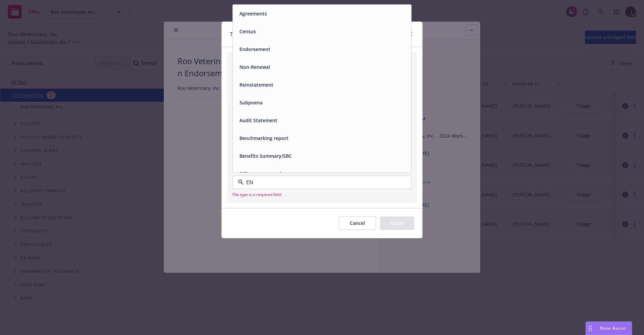 The height and width of the screenshot is (335, 644). Describe the element at coordinates (259, 120) in the screenshot. I see `span: Audit Statement` at that location.